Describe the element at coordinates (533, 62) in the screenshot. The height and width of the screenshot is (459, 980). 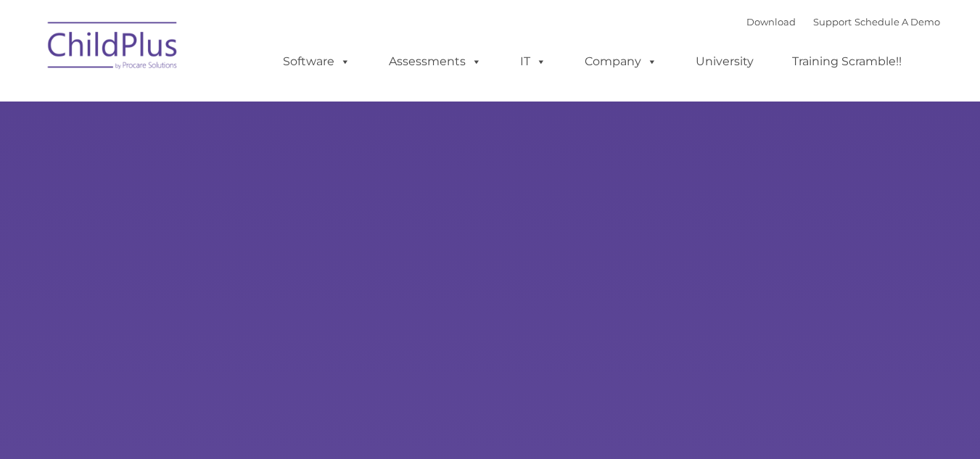
I see `a: IT` at that location.